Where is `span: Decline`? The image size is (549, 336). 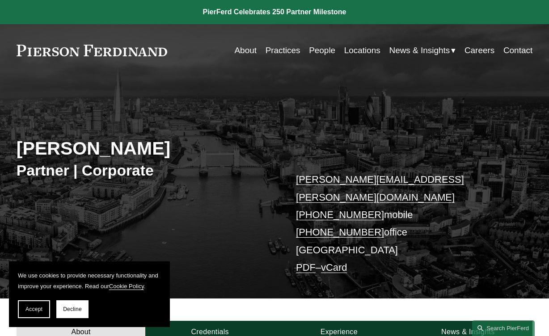 span: Decline is located at coordinates (72, 309).